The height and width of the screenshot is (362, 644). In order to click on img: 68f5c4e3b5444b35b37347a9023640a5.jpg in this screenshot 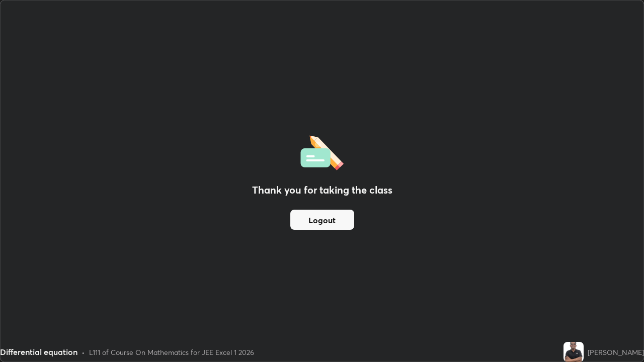, I will do `click(573, 352)`.